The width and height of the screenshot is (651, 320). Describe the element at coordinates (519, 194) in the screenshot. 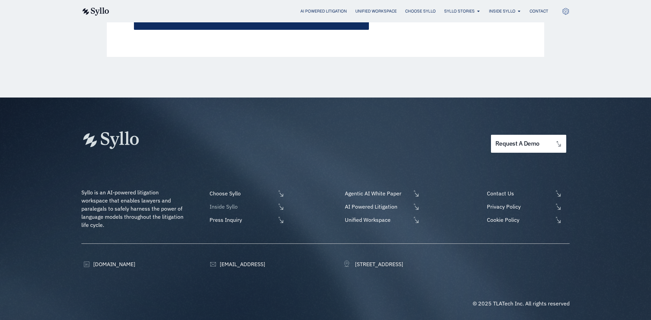

I see `span: Contact Us` at that location.